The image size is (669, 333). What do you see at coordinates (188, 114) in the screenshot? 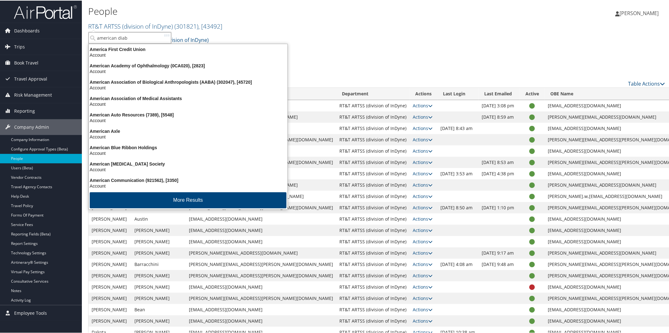
I see `div: American Auto Resources (7389), [5548]` at bounding box center [188, 114].